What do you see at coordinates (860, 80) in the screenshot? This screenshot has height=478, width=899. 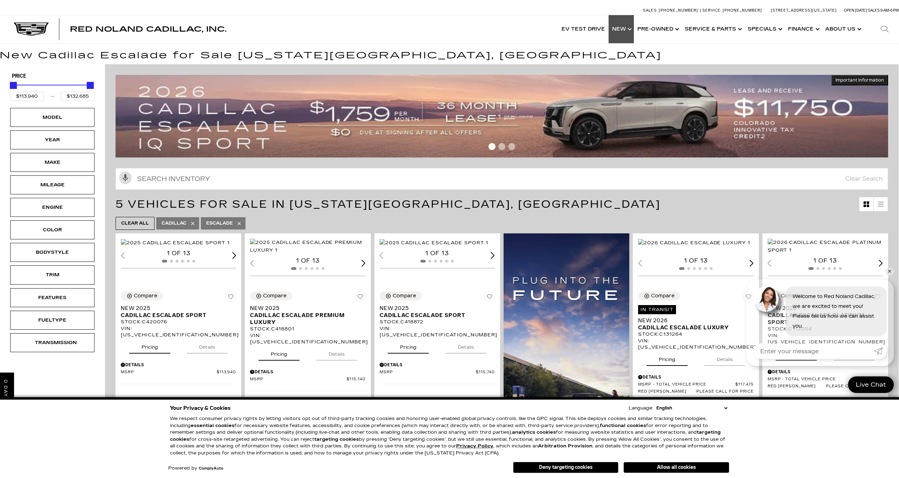 I see `button: Important Information` at bounding box center [860, 80].